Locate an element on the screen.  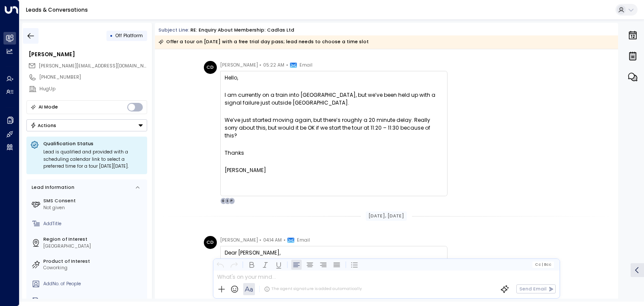
div: Button group with a nested menu is located at coordinates (87, 126).